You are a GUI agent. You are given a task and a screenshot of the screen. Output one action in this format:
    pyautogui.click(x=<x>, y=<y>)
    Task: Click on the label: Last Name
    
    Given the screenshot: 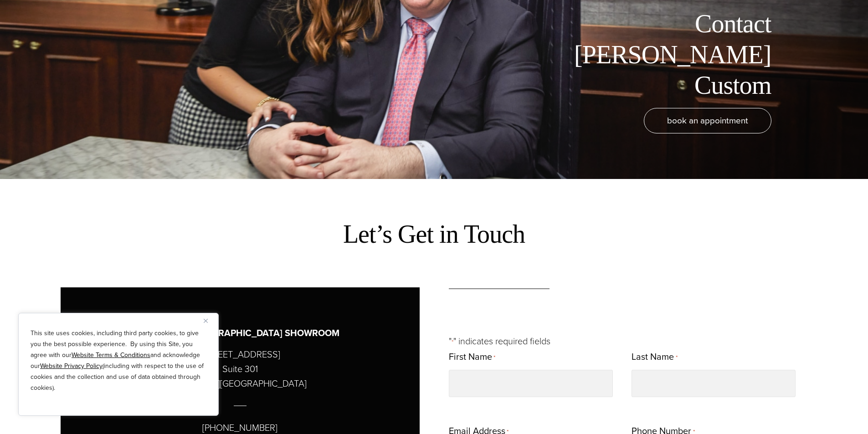 What is the action you would take?
    pyautogui.click(x=655, y=357)
    